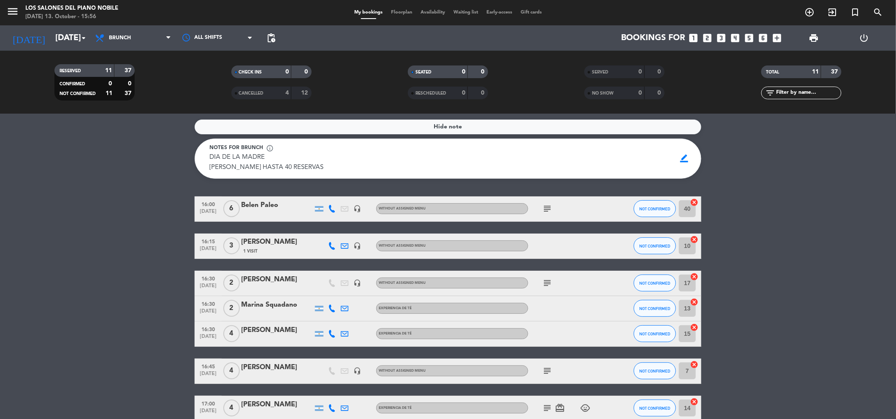  Describe the element at coordinates (814, 38) in the screenshot. I see `span: print` at that location.